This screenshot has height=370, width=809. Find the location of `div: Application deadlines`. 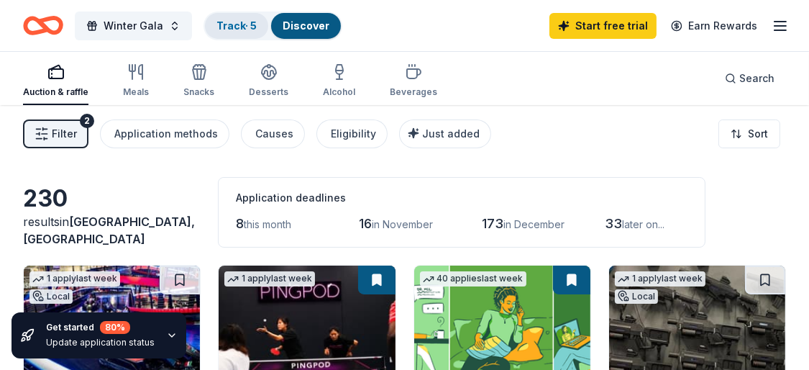

div: Application deadlines is located at coordinates (462, 198).